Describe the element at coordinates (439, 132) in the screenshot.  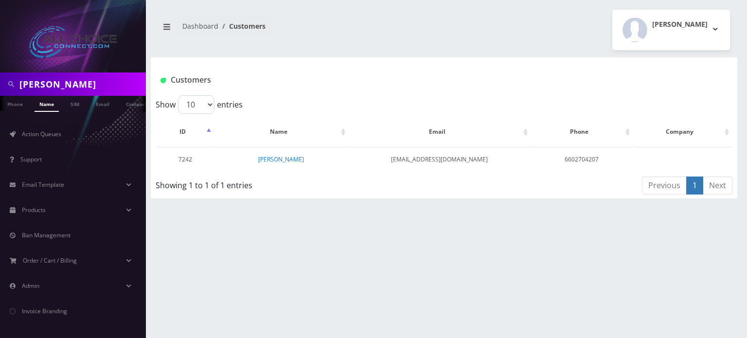
I see `th: Email: activate to sort column ascending` at that location.